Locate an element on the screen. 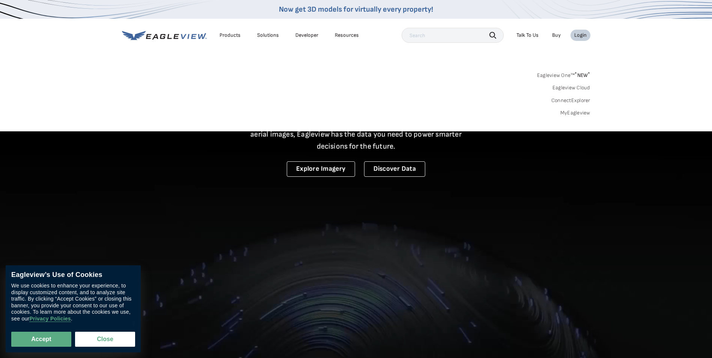  p: A new era starts here. Built on more than 3.5 billion high-resolution aerial images, Eagleview ha... is located at coordinates (356, 134).